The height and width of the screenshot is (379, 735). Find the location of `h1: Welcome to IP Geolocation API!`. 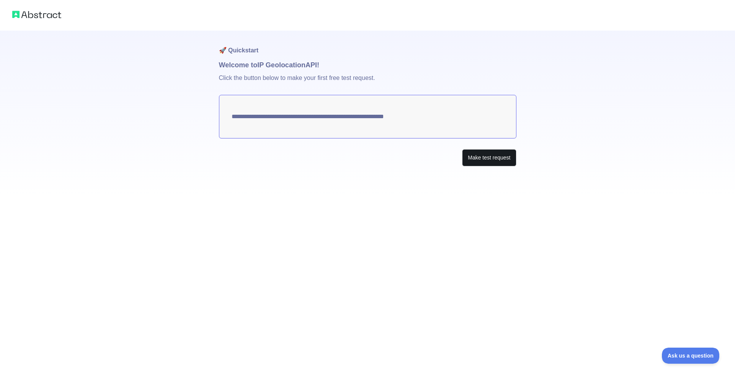

h1: Welcome to IP Geolocation API! is located at coordinates (367, 65).